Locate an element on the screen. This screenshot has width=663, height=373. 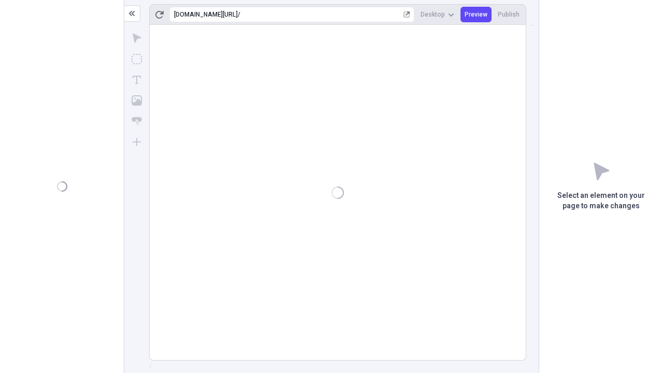
span: Desktop is located at coordinates (433, 15).